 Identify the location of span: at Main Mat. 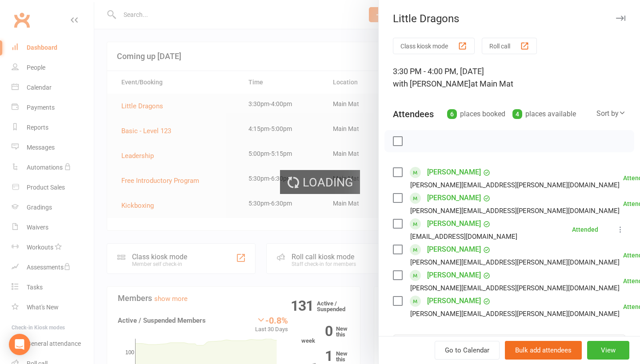
(492, 84).